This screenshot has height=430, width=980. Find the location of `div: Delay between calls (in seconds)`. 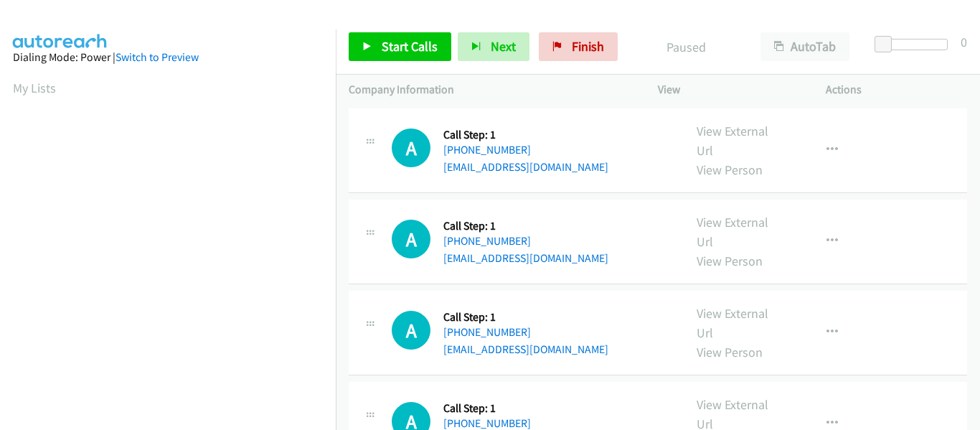

div: Delay between calls (in seconds) is located at coordinates (915, 45).